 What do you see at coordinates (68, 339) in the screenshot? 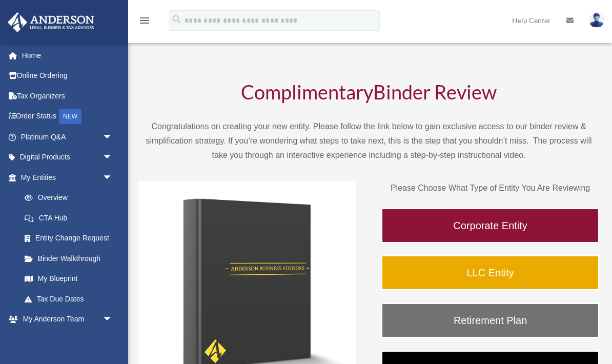
I see `a: My Documentsarrow_drop_down` at bounding box center [68, 339].